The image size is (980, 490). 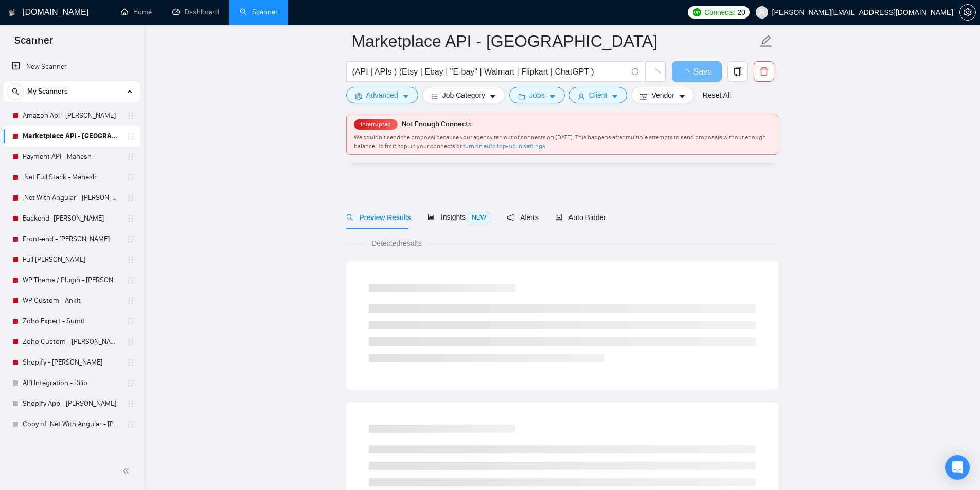 What do you see at coordinates (396, 244) in the screenshot?
I see `span: Detected results` at bounding box center [396, 244].